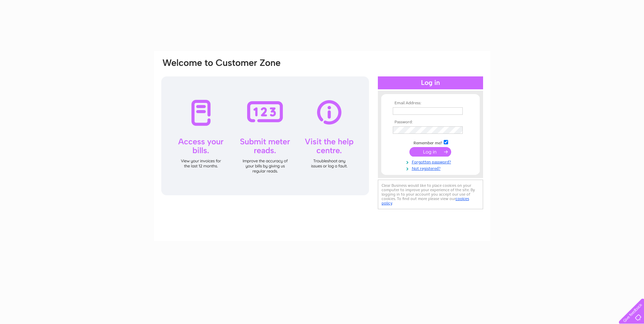 Image resolution: width=644 pixels, height=324 pixels. What do you see at coordinates (431, 161) in the screenshot?
I see `a: Forgotten password?` at bounding box center [431, 161].